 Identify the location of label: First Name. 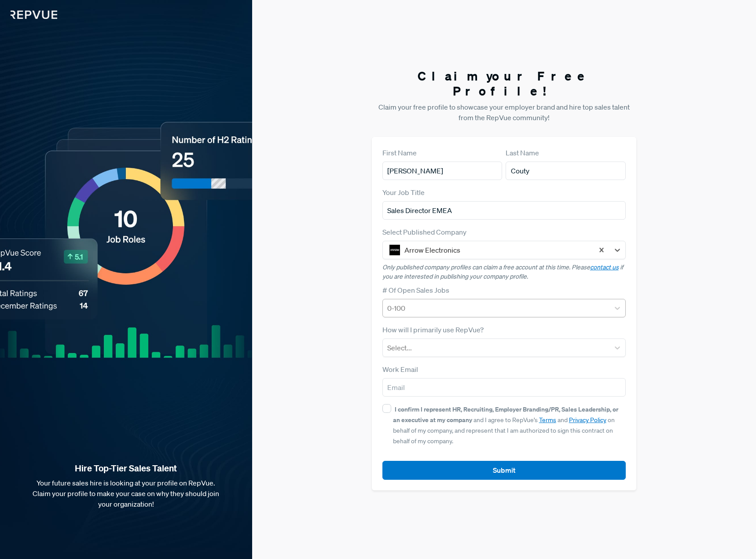
(399, 153).